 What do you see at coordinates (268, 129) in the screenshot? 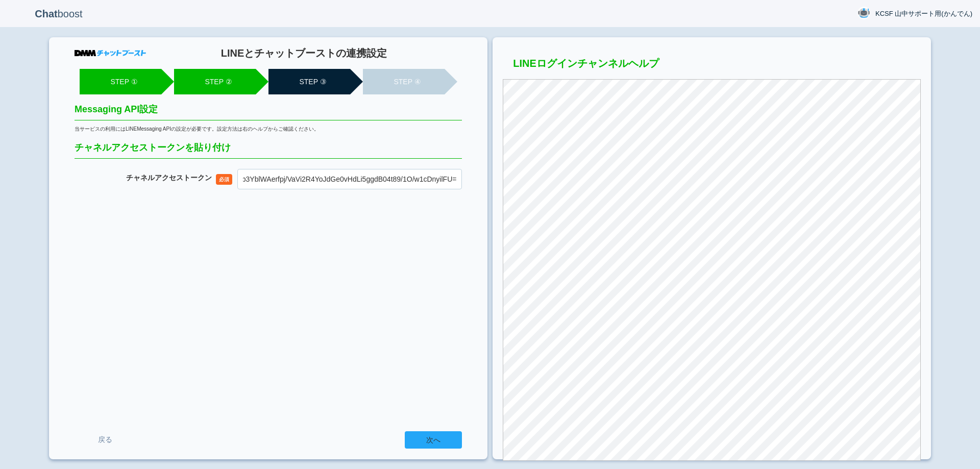
I see `div: 当サービスの利用にはLINEMessaging APIの設定が必要です。設定方法は右のヘルプからご確認ください。` at bounding box center [268, 129].